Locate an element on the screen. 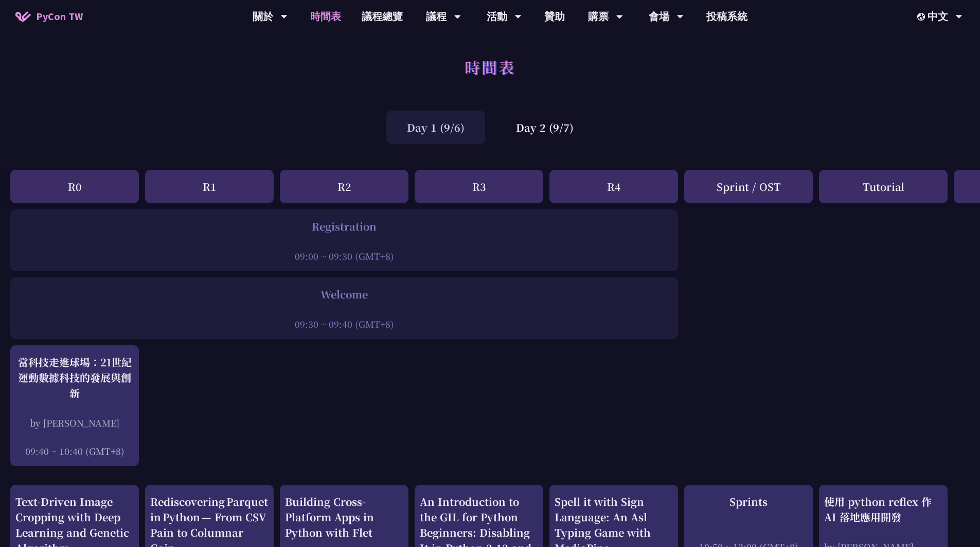 Image resolution: width=980 pixels, height=547 pixels. img: Locale Icon is located at coordinates (923, 16).